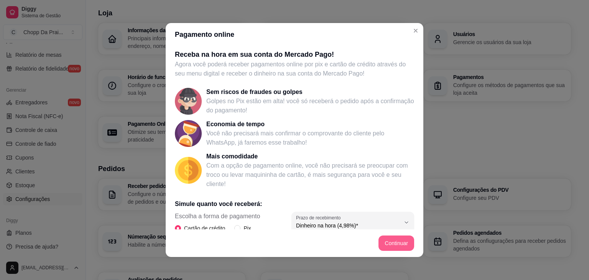 The width and height of the screenshot is (589, 280). I want to click on p: Com a opção de pagamento online, você não precisará se preocupar com troco ou levar maquininha de..., so click(310, 175).